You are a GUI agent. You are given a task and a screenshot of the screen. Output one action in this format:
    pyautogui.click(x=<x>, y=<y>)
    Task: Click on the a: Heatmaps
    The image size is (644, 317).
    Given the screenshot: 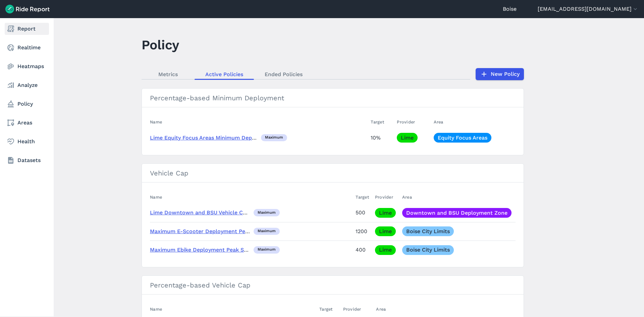 What is the action you would take?
    pyautogui.click(x=27, y=66)
    